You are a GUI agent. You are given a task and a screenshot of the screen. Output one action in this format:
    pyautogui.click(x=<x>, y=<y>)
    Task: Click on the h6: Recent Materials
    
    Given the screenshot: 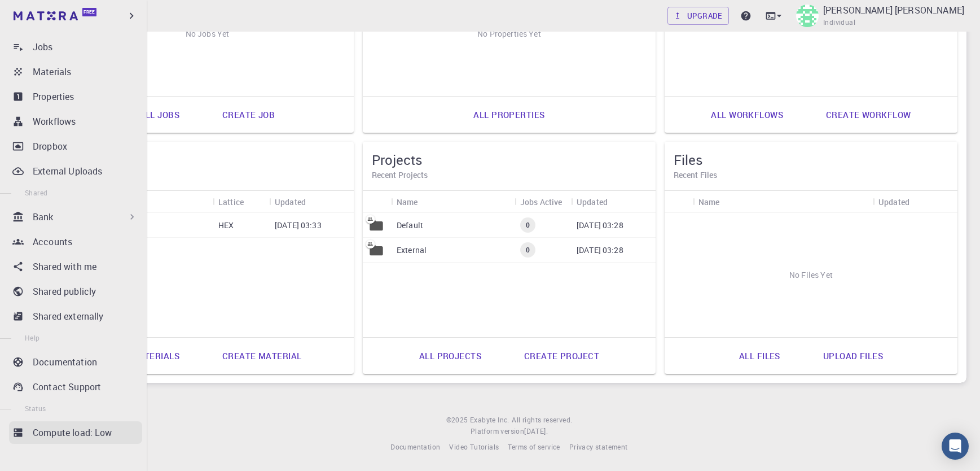 What is the action you would take?
    pyautogui.click(x=207, y=175)
    